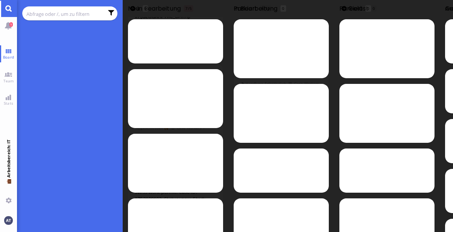 The width and height of the screenshot is (453, 232). Describe the element at coordinates (8, 57) in the screenshot. I see `span: Board` at that location.